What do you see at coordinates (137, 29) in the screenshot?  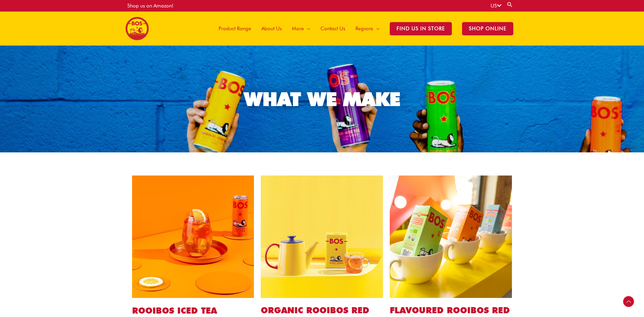 I see `img: BOS United States` at bounding box center [137, 29].